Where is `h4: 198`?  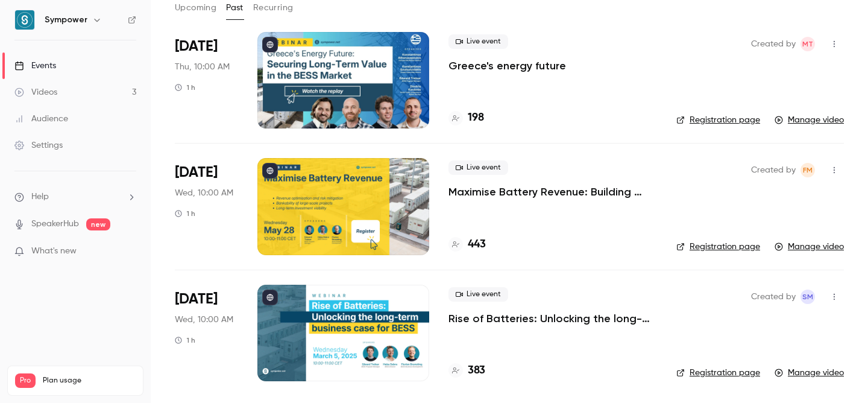 h4: 198 is located at coordinates (476, 118).